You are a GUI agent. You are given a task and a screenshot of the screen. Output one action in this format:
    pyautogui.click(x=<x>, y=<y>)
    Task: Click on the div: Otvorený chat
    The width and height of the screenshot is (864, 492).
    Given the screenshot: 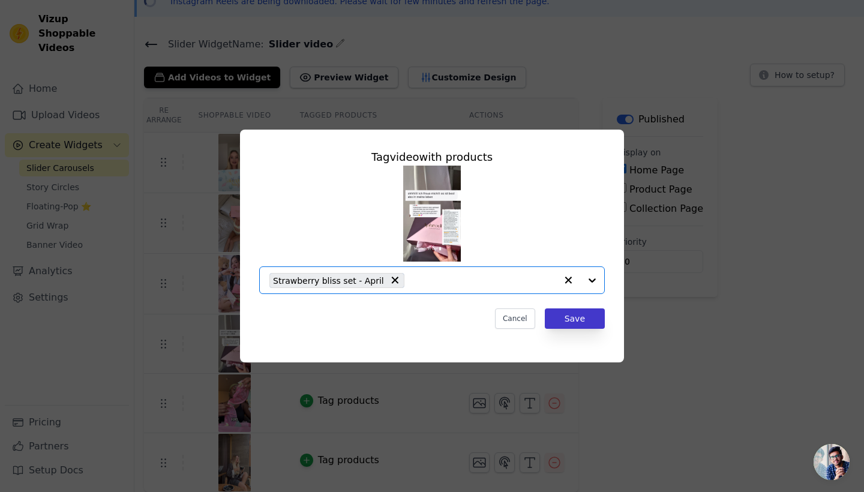 What is the action you would take?
    pyautogui.click(x=832, y=462)
    